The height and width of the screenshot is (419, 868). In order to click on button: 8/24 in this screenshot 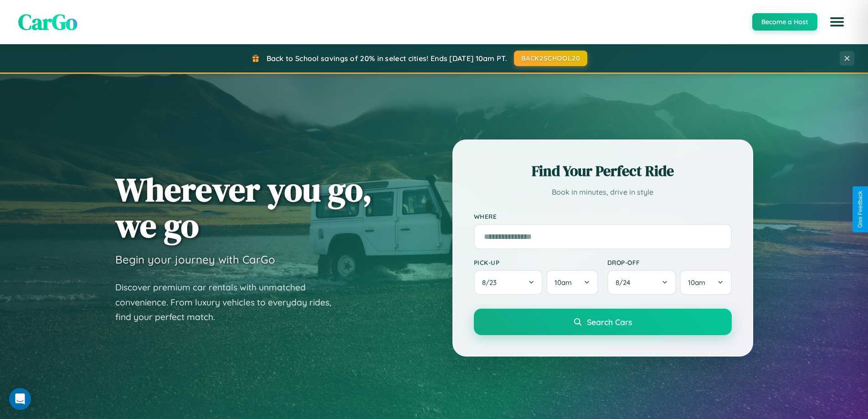, I will do `click(642, 282)`.